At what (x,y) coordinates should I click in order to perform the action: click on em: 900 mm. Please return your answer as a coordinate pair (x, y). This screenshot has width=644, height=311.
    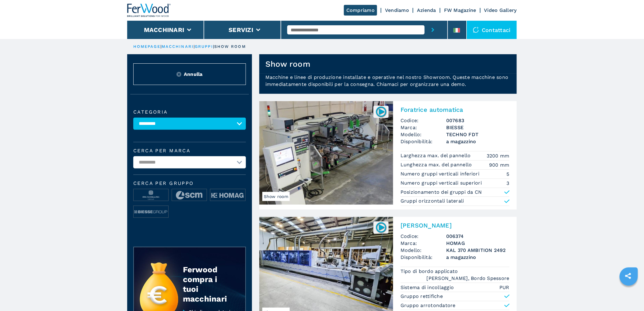
    Looking at the image, I should click on (500, 165).